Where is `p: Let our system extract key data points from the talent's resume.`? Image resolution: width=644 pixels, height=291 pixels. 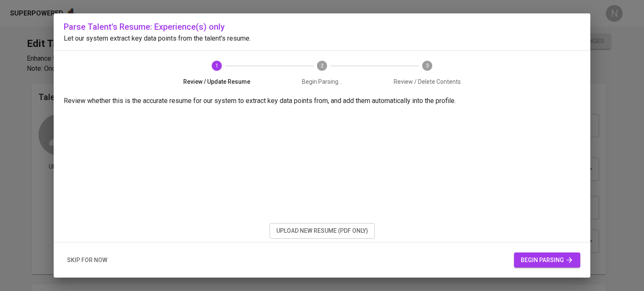 p: Let our system extract key data points from the talent's resume. is located at coordinates (322, 39).